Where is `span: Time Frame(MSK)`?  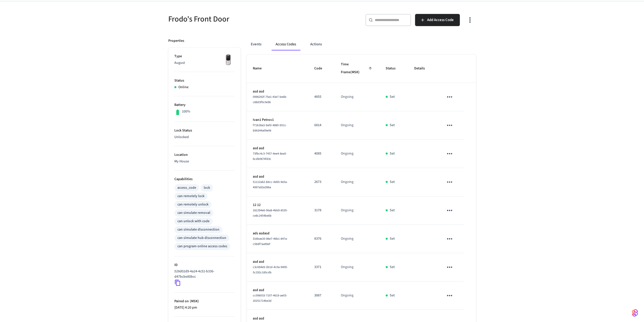
span: Time Frame(MSK) is located at coordinates (357, 68).